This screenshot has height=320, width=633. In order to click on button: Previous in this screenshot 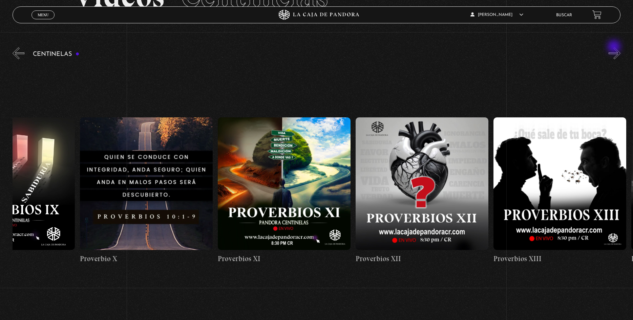, I will do `click(18, 53)`.